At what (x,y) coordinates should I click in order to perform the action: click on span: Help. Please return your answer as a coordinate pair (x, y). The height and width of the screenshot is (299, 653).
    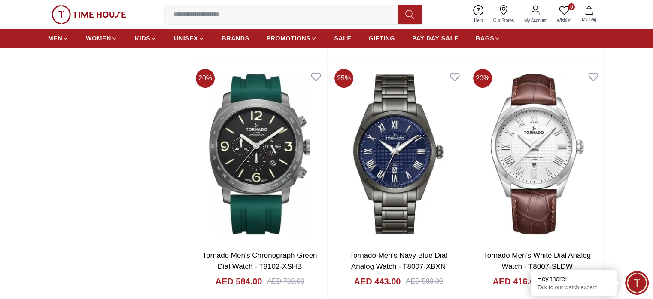
    Looking at the image, I should click on (478, 20).